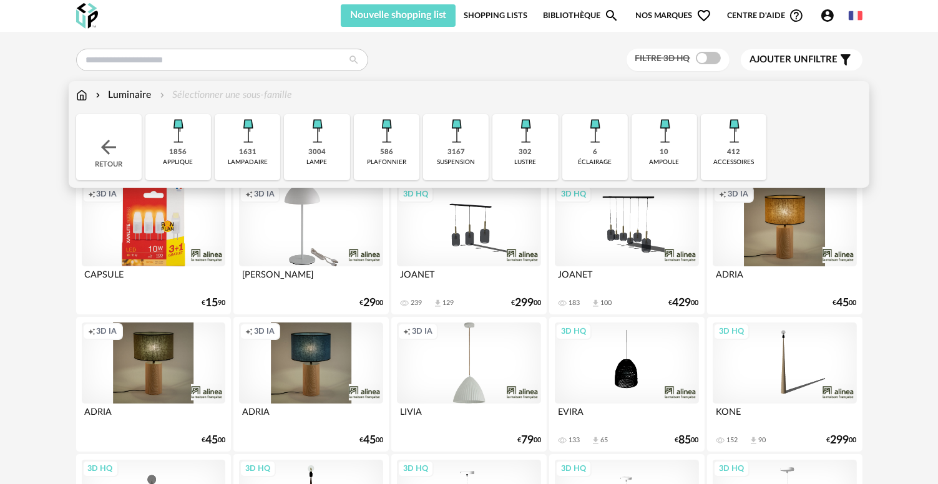 This screenshot has width=938, height=484. I want to click on div: 1631, so click(248, 152).